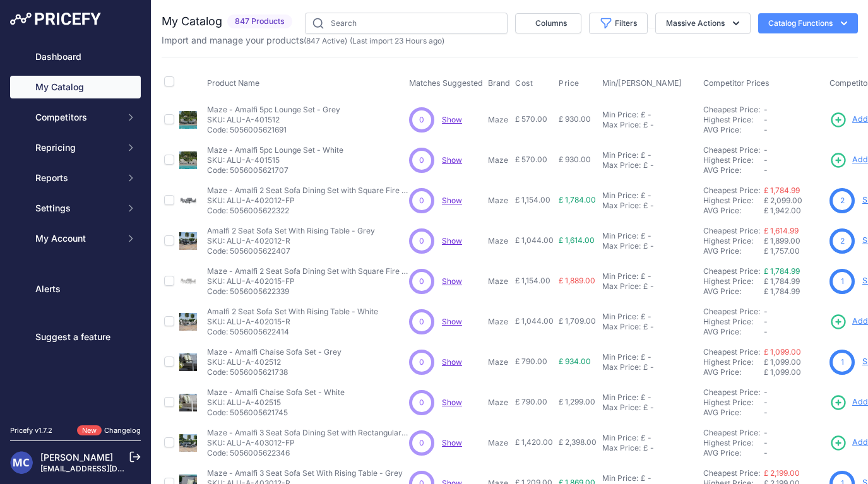  What do you see at coordinates (406, 23) in the screenshot?
I see `input: Search` at bounding box center [406, 23].